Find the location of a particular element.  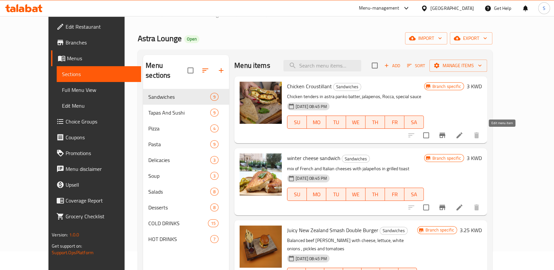

button: SU is located at coordinates (297, 122).